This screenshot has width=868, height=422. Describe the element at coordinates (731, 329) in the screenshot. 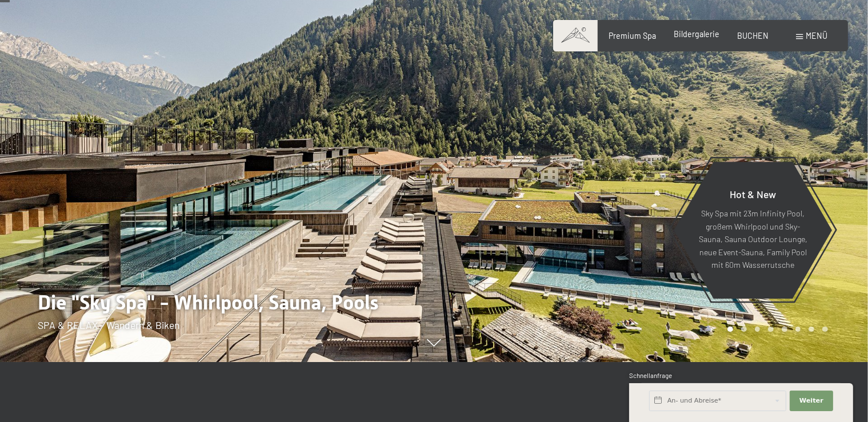

I see `div: Carousel Page 1 (Current Slide)` at that location.